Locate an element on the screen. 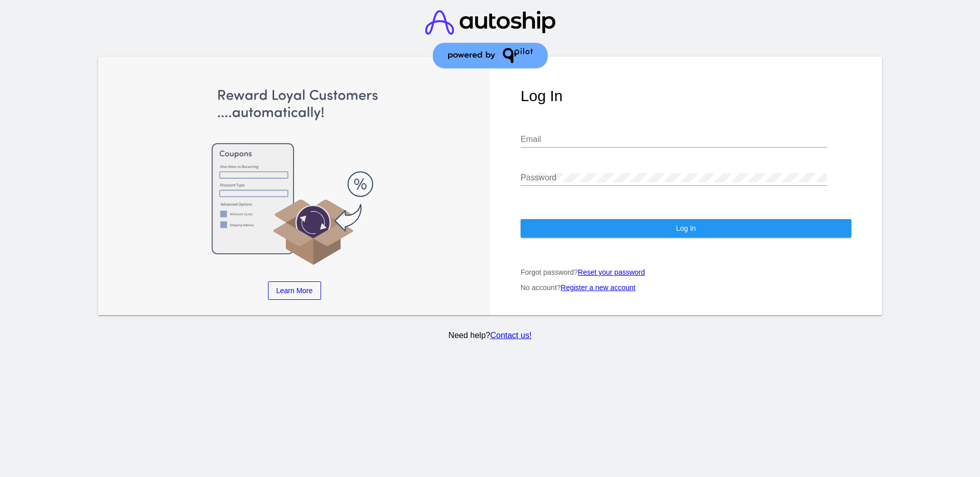  a: Register a new account is located at coordinates (599, 288).